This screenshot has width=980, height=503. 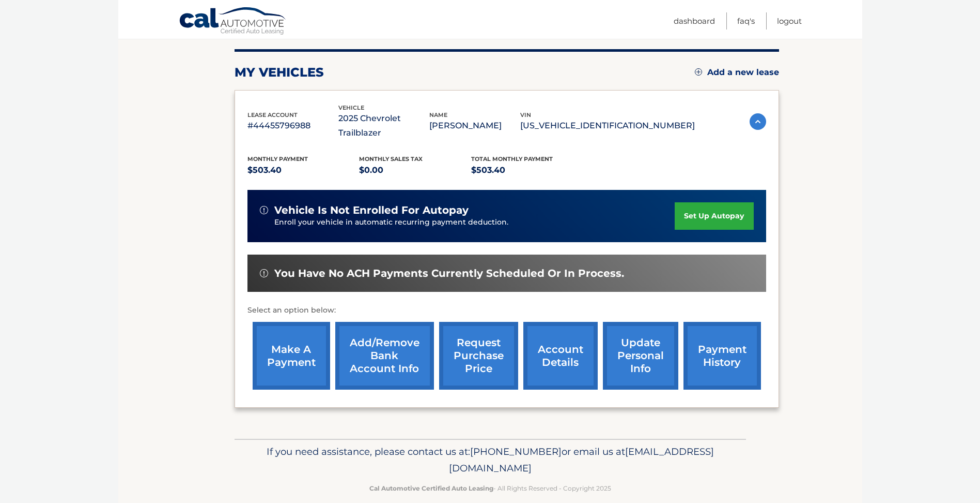 What do you see at coordinates (479, 355) in the screenshot?
I see `a: request purchase price` at bounding box center [479, 355].